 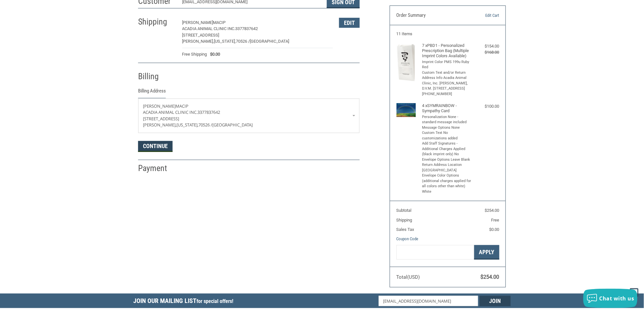 I want to click on button: Continue, so click(x=155, y=146).